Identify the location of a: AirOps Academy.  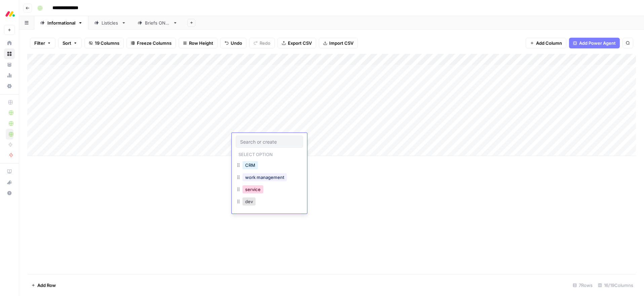
(9, 172).